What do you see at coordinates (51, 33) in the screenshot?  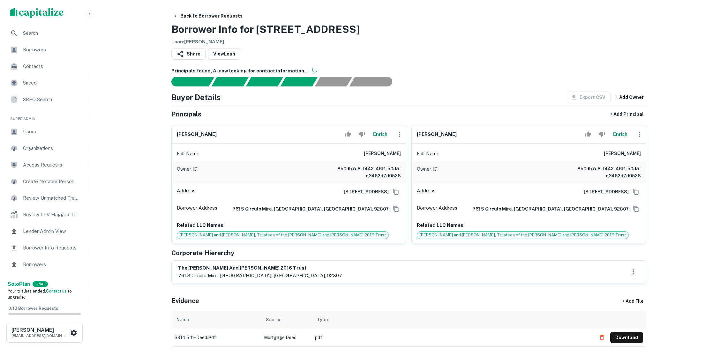 I see `span: Search` at bounding box center [51, 33].